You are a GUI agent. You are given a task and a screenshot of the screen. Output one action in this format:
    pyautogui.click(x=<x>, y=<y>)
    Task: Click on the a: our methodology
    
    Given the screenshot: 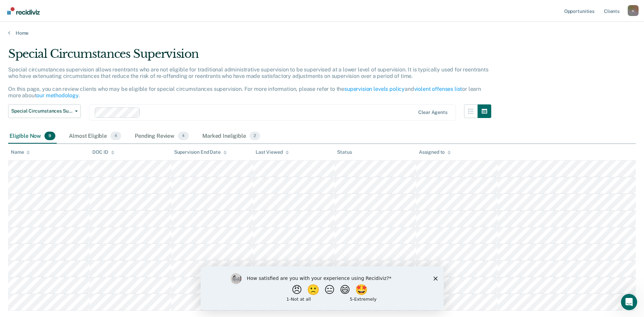 What is the action you would take?
    pyautogui.click(x=57, y=95)
    